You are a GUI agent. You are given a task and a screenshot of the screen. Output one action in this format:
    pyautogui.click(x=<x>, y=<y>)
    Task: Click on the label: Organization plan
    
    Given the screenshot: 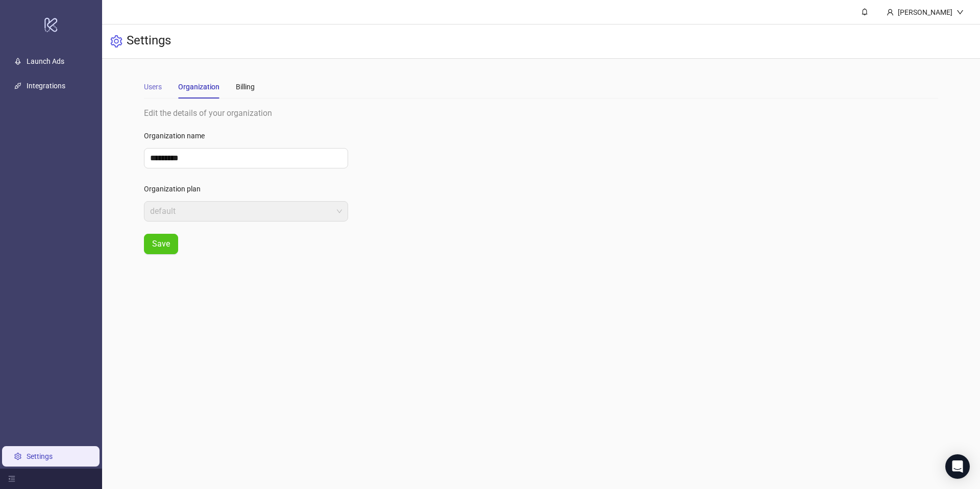 What is the action you would take?
    pyautogui.click(x=175, y=189)
    